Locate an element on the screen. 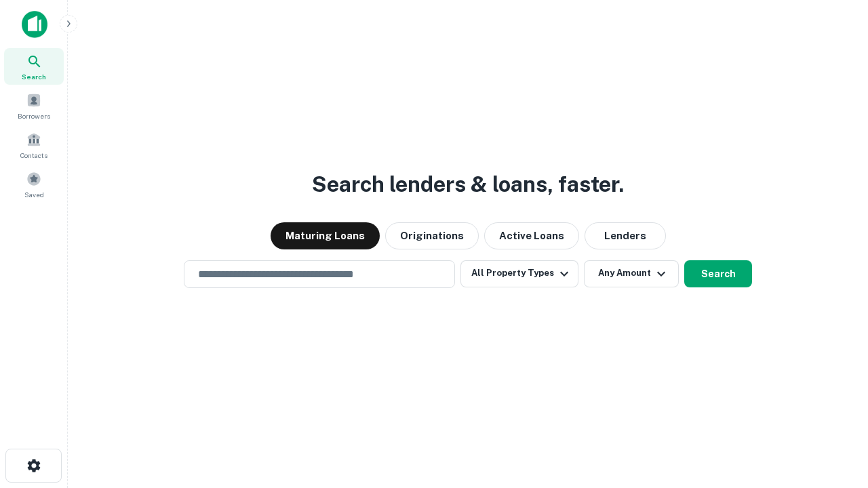 Image resolution: width=868 pixels, height=488 pixels. div: Contacts is located at coordinates (34, 145).